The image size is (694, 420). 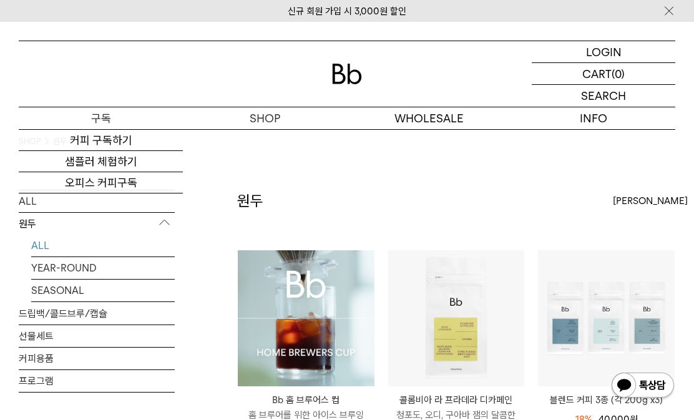 What do you see at coordinates (265, 118) in the screenshot?
I see `p: SHOP` at bounding box center [265, 118].